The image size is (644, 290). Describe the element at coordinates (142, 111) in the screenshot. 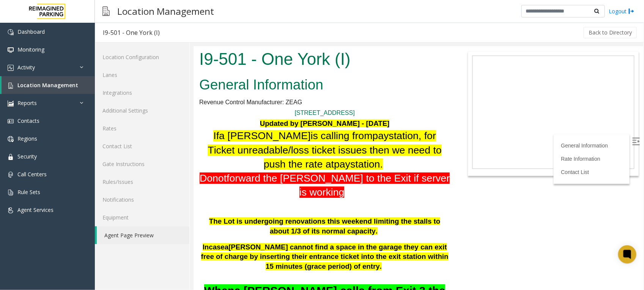

I see `a: Additional Settings` at that location.